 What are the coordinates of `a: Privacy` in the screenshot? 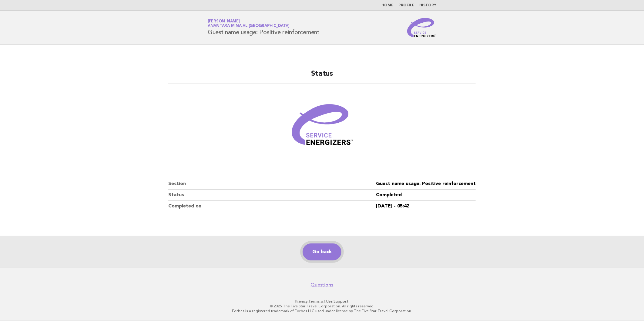 It's located at (302, 301).